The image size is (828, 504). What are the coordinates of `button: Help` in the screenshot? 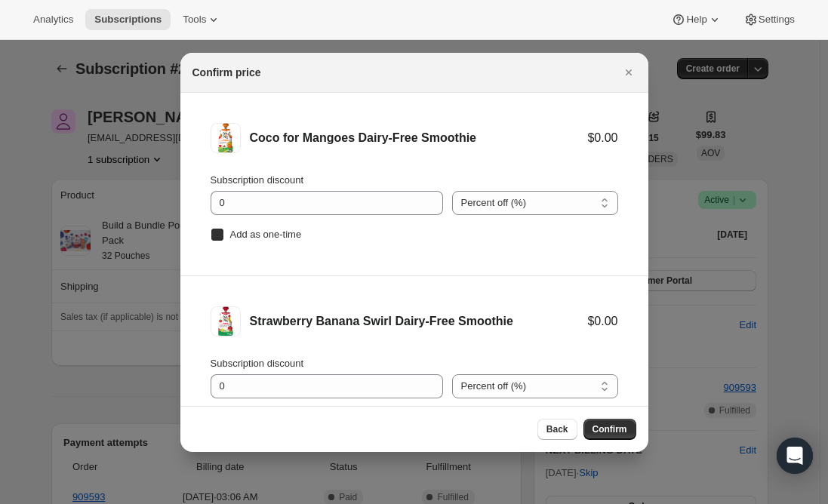 It's located at (696, 19).